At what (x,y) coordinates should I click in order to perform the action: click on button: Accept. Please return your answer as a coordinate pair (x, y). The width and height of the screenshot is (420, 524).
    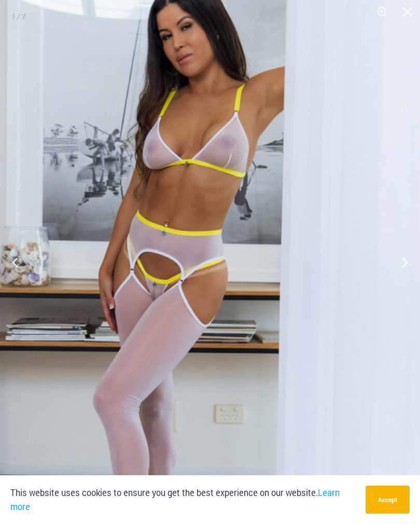
    Looking at the image, I should click on (387, 500).